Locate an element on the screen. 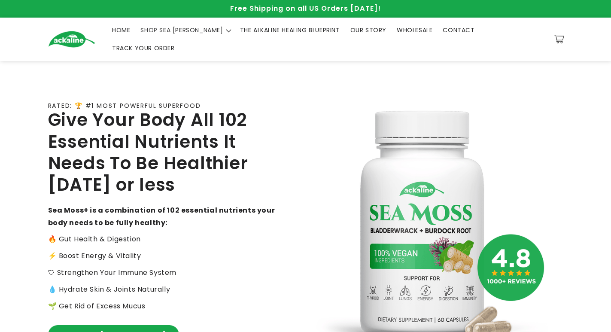  span: THE ALKALINE HEALING BLUEPRINT is located at coordinates (290, 30).